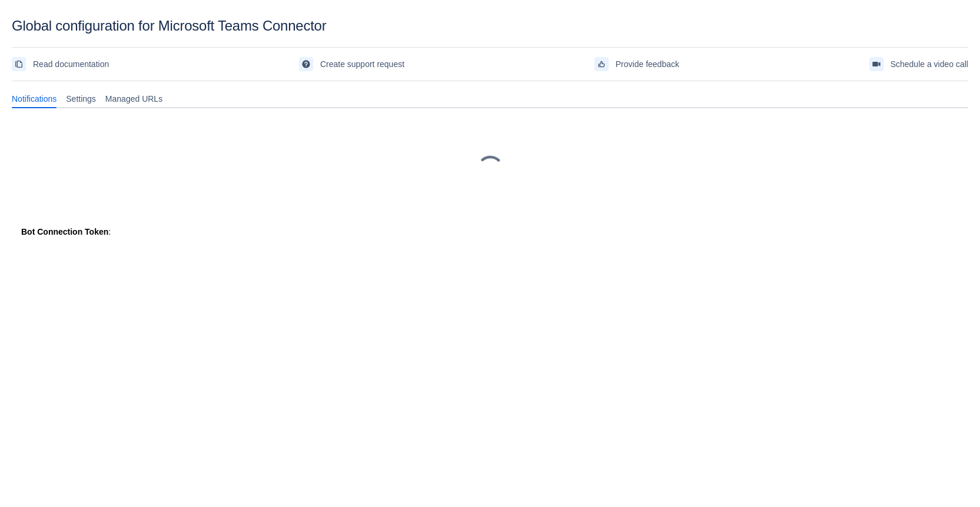 This screenshot has height=507, width=980. Describe the element at coordinates (876, 64) in the screenshot. I see `span: videoCall` at that location.